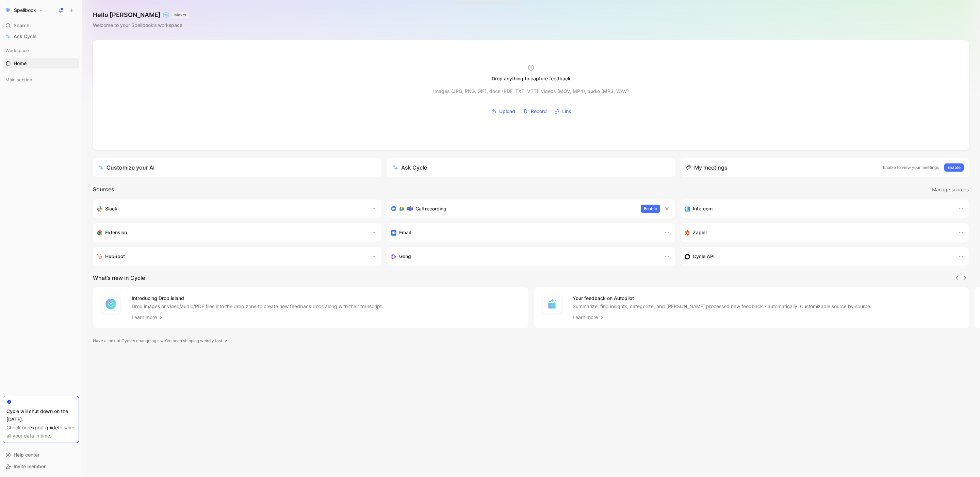  Describe the element at coordinates (41, 63) in the screenshot. I see `a: Home` at that location.